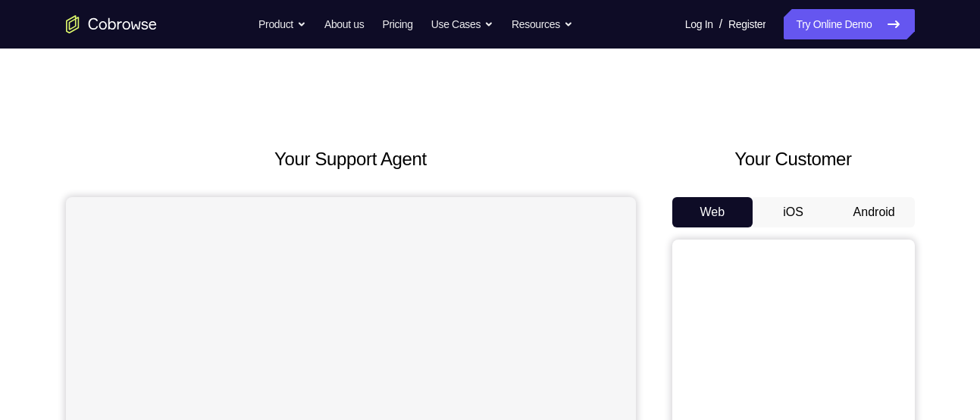 Image resolution: width=980 pixels, height=420 pixels. Describe the element at coordinates (849, 25) in the screenshot. I see `a: Try Online Demo` at that location.